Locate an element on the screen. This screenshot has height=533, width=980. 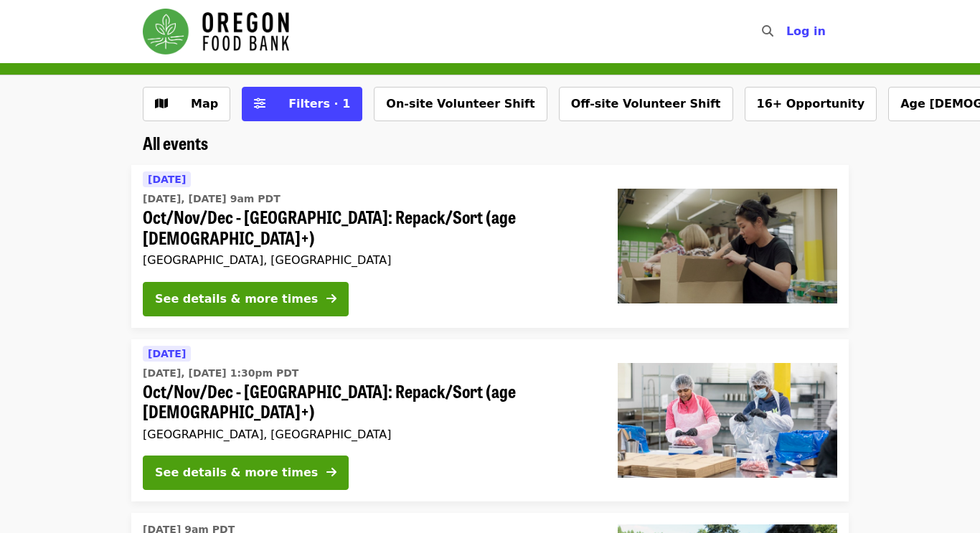
input: Search is located at coordinates (787, 31).